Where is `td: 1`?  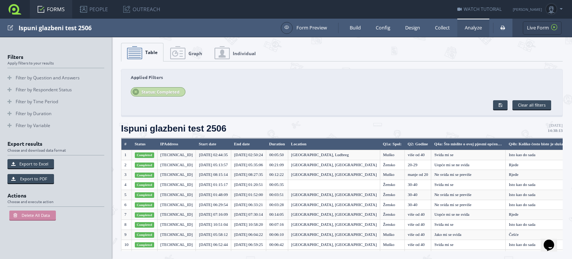
td: 1 is located at coordinates (127, 155).